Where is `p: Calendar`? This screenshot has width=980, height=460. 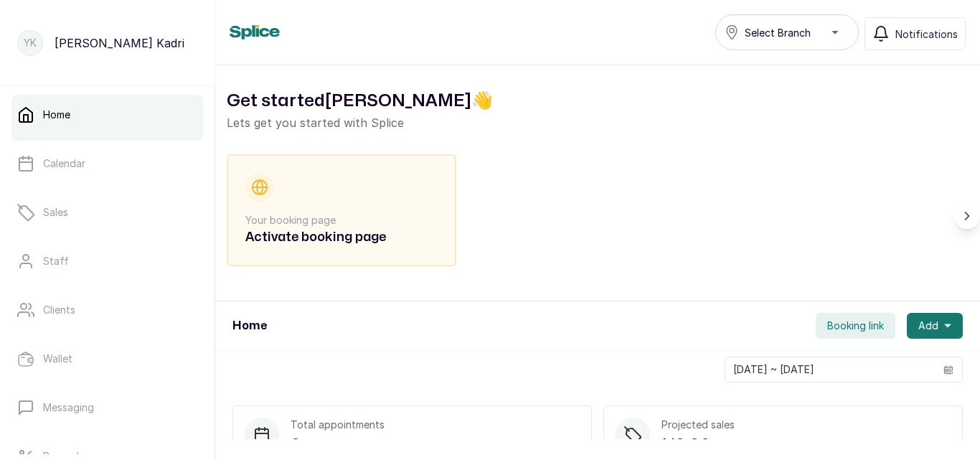
p: Calendar is located at coordinates (64, 163).